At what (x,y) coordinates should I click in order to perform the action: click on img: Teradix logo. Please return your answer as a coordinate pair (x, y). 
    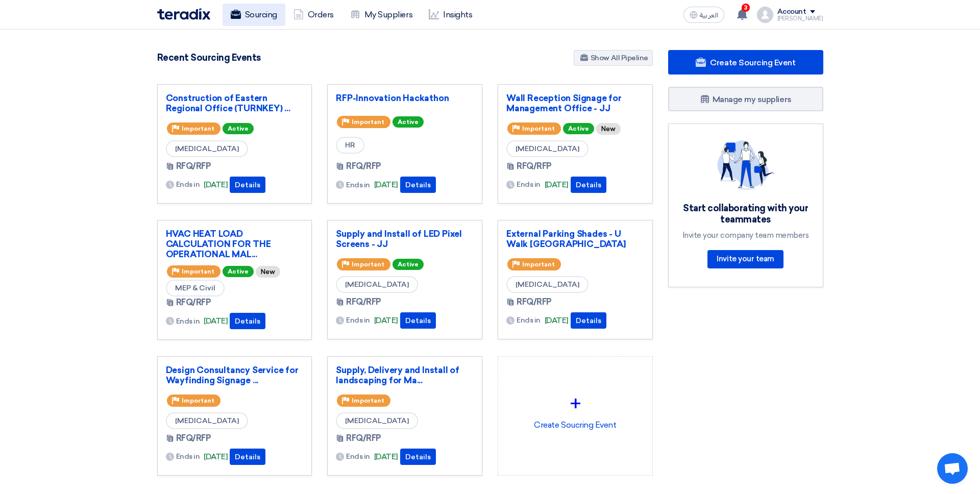
    Looking at the image, I should click on (184, 14).